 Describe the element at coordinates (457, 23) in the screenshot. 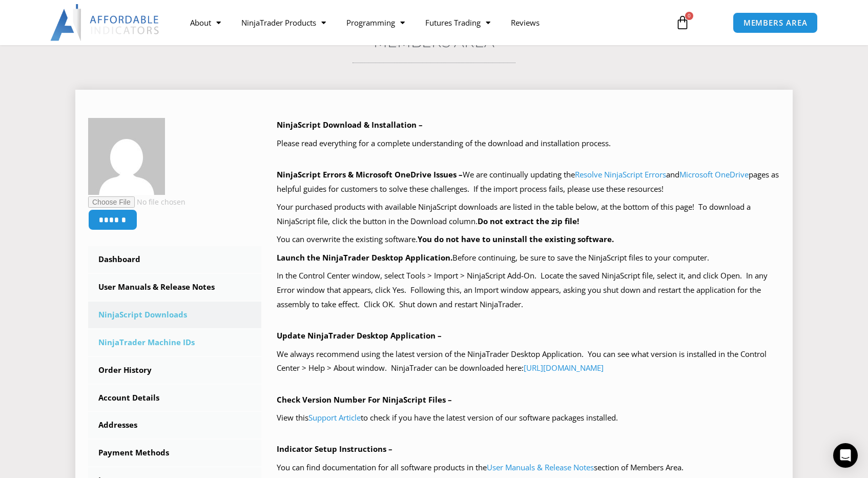

I see `a: Futures Trading` at that location.